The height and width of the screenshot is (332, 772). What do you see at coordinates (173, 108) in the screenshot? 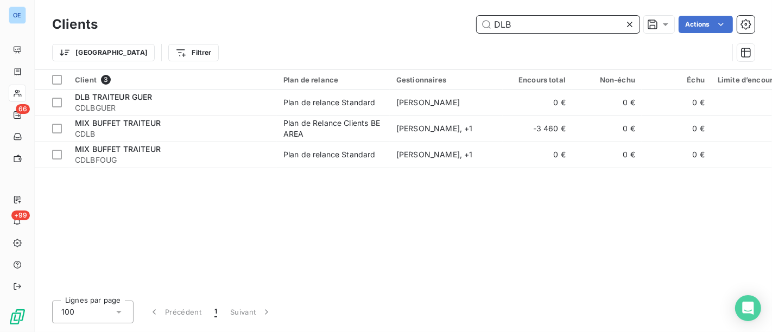
I see `span: CDLBGUER` at bounding box center [173, 108].